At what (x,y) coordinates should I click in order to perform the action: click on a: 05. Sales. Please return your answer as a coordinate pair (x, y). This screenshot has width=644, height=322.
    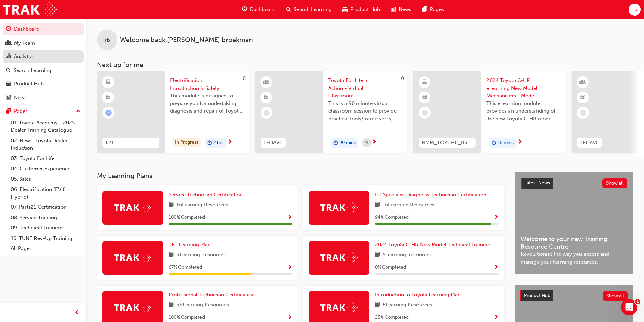
    Looking at the image, I should click on (46, 179).